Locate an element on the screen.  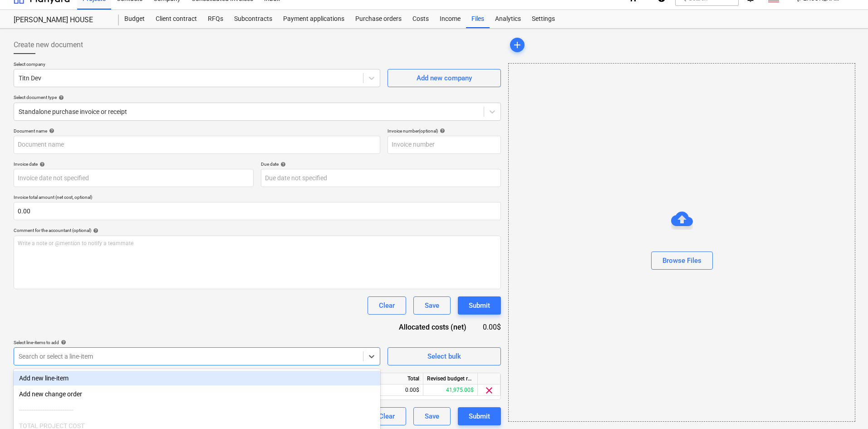
span: add is located at coordinates (518, 45).